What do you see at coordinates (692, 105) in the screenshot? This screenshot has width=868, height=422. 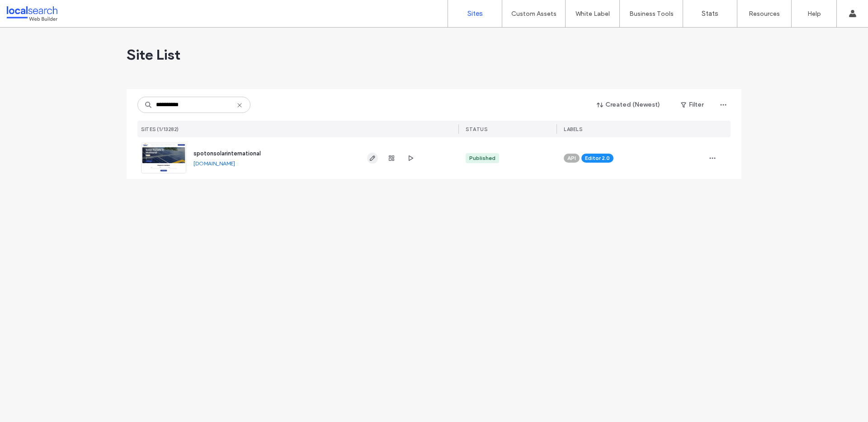 I see `button: Filter` at bounding box center [692, 105].